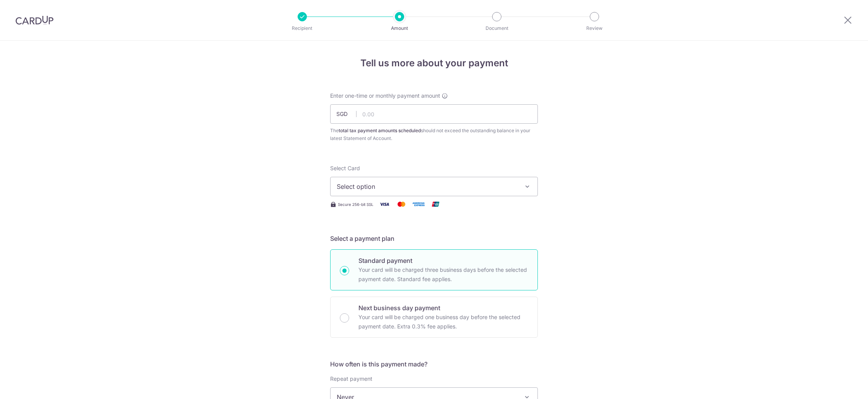 This screenshot has height=399, width=868. I want to click on div: The should not exceed the outstanding balance in your latest Statement of Account., so click(434, 134).